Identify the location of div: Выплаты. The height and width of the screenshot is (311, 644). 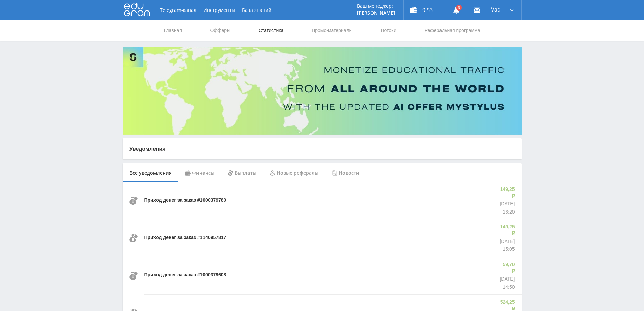
(242, 173).